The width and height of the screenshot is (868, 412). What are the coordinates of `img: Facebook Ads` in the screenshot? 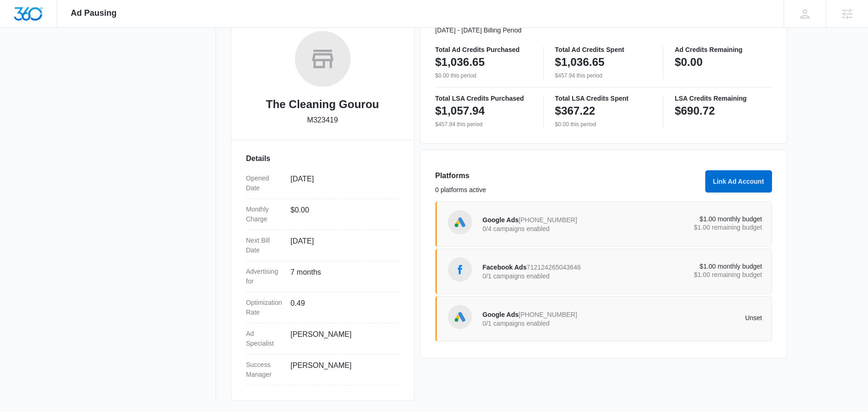 It's located at (461, 270).